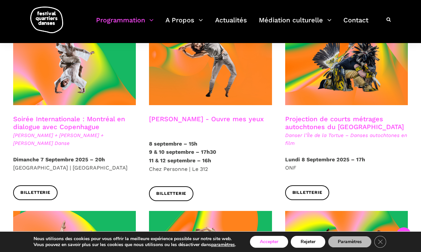 This screenshot has height=252, width=421. What do you see at coordinates (346, 139) in the screenshot?
I see `span: Danser l’Île de la Tortue – Danses autochtones en film` at bounding box center [346, 139].